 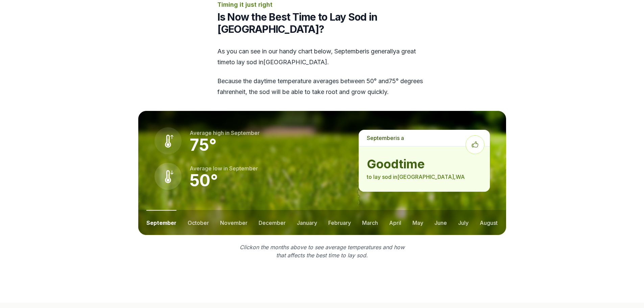 I want to click on button: march, so click(x=370, y=222).